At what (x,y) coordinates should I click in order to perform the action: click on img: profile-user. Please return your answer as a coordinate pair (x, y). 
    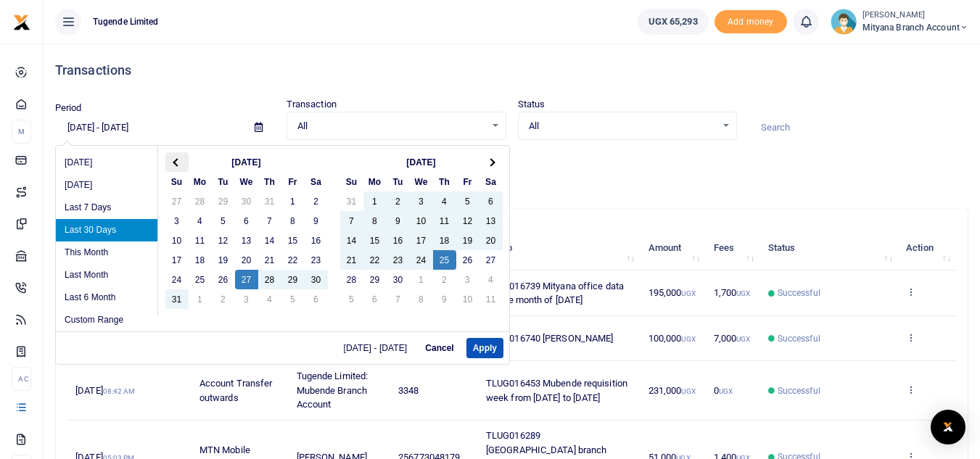
    Looking at the image, I should click on (844, 22).